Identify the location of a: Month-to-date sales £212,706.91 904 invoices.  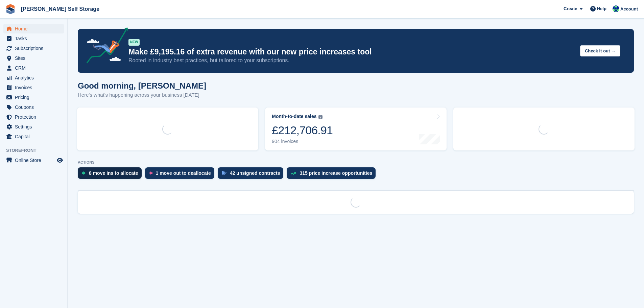
(356, 129).